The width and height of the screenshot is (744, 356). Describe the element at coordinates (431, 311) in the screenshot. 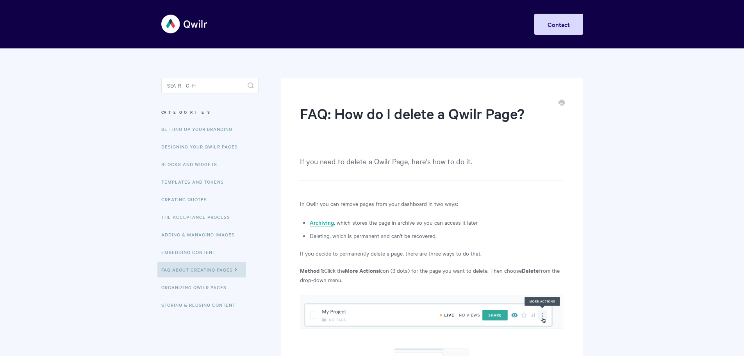

I see `img: file-fxXKmEJsqw.png` at that location.